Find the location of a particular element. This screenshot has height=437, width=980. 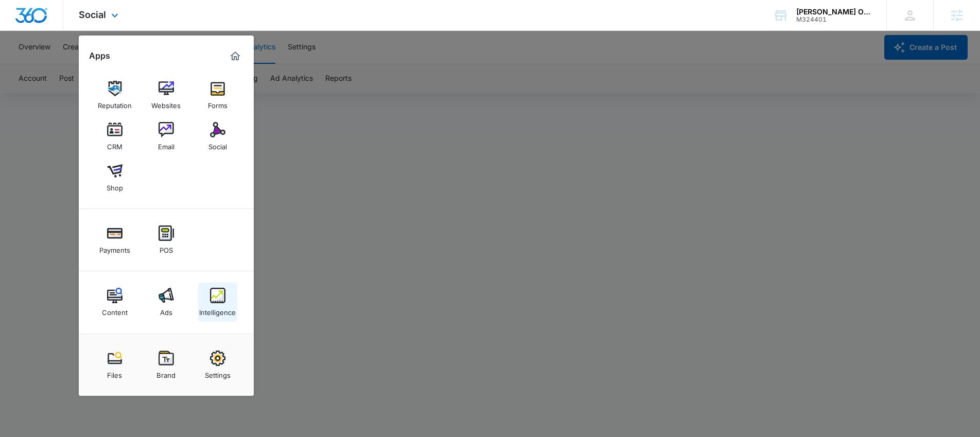

div: CRM is located at coordinates (115, 144).